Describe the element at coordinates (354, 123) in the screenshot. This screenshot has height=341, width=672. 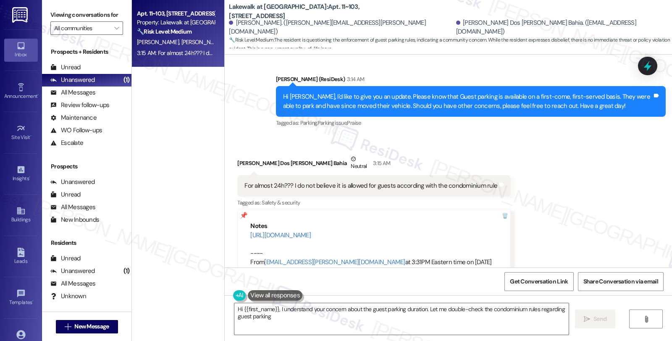
I see `span: Praise` at that location.